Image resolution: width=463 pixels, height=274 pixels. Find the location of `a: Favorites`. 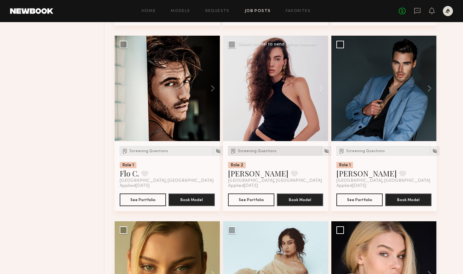

a: Favorites is located at coordinates (298, 11).